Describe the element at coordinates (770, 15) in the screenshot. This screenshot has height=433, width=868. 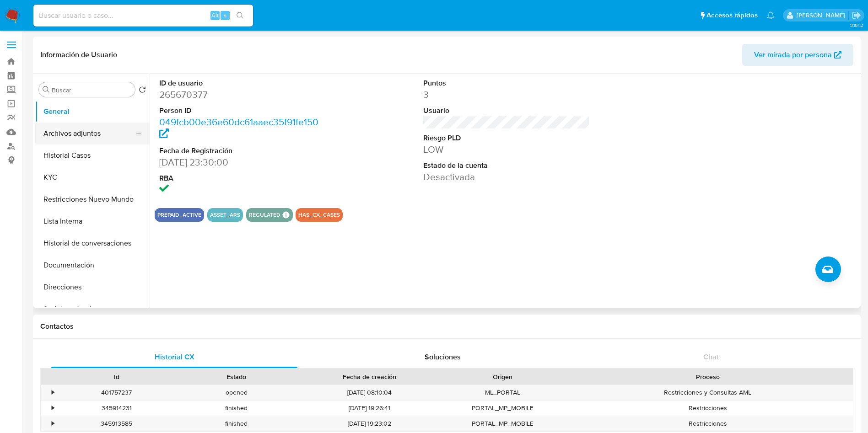
I see `a: Notificaciones` at that location.